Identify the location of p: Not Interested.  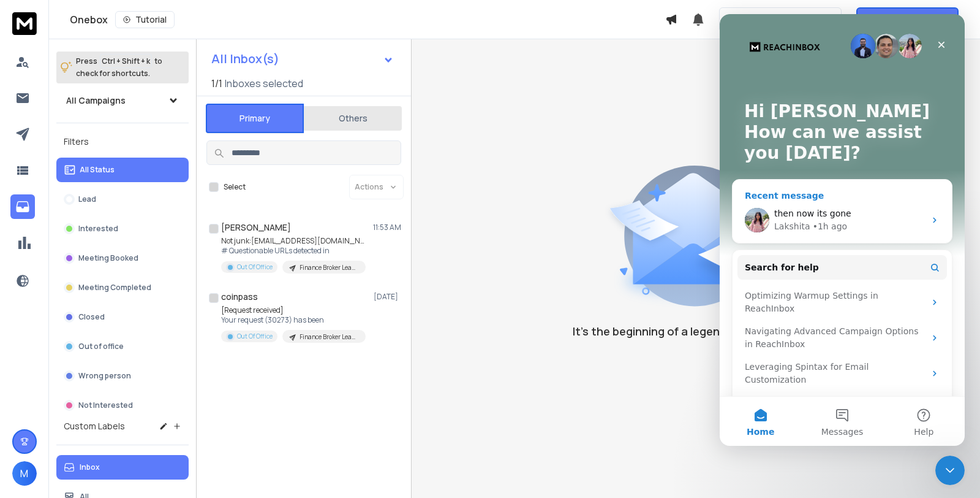
(105, 405).